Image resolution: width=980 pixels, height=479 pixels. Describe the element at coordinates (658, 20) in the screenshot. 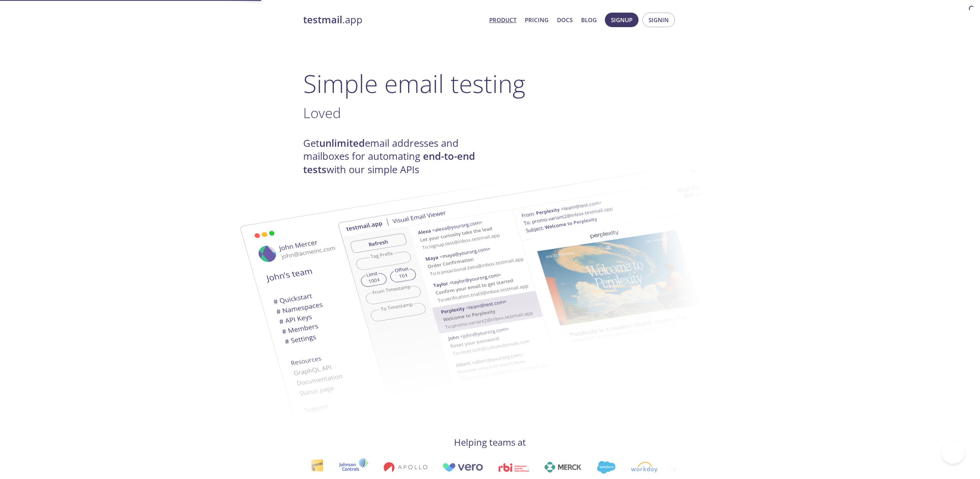

I see `button: Signin` at that location.